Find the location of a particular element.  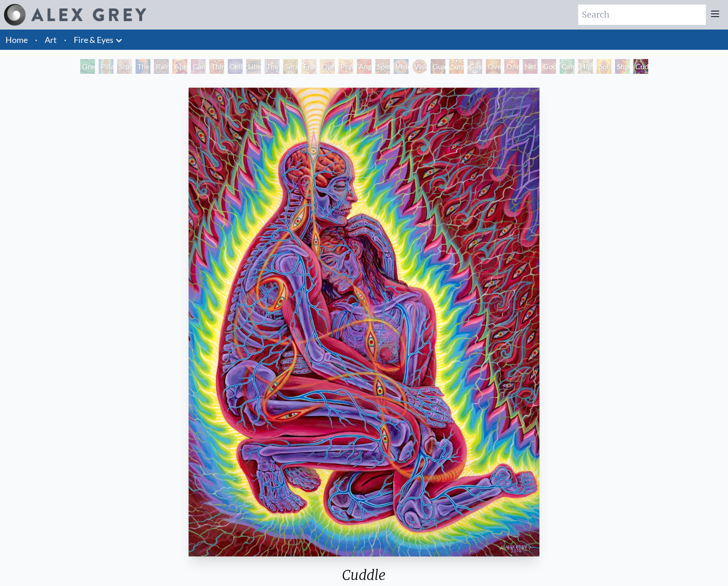

div: One is located at coordinates (512, 66).